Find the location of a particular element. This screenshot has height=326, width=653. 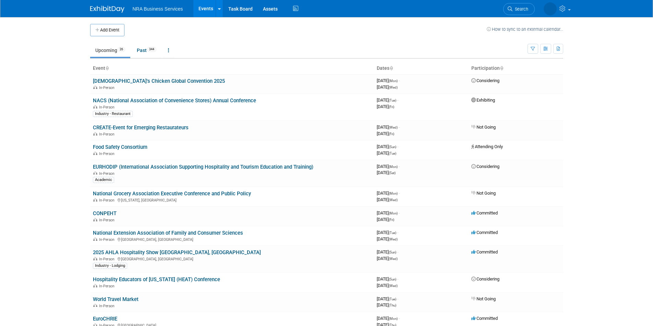

a: CONPEHT is located at coordinates (104, 214).